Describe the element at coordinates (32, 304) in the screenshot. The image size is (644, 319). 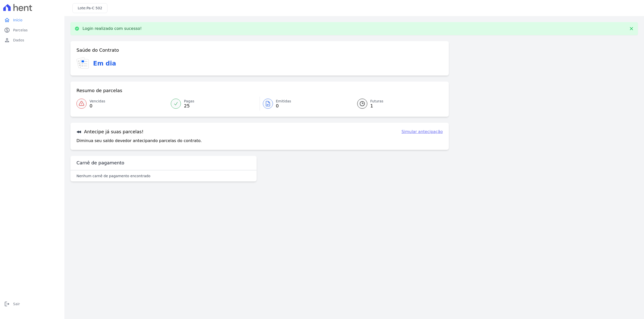
I see `a: logoutSair` at that location.